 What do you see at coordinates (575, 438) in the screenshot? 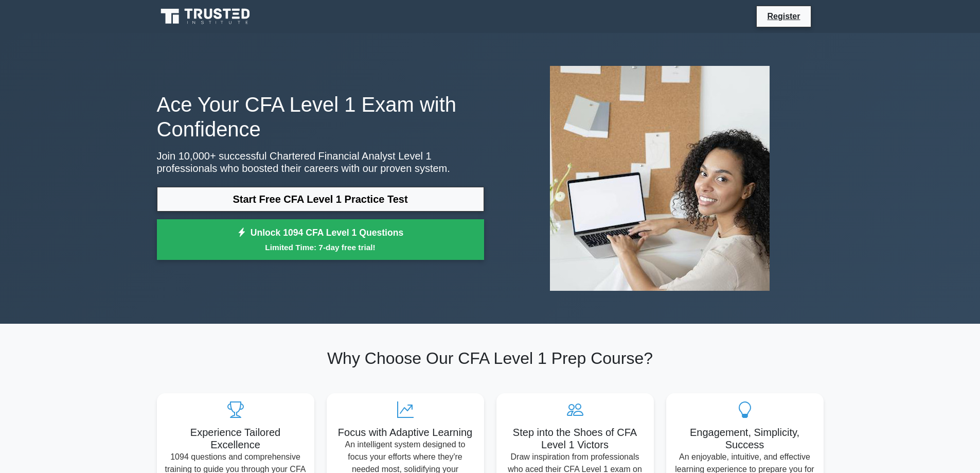
I see `h5: Step into the Shoes of CFA Level 1 Victors` at bounding box center [575, 438].